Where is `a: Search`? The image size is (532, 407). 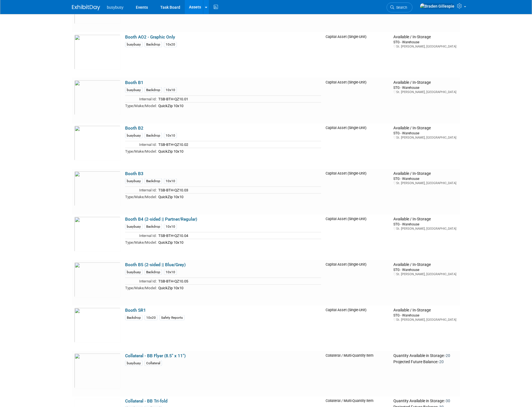
a: Search is located at coordinates (399, 7).